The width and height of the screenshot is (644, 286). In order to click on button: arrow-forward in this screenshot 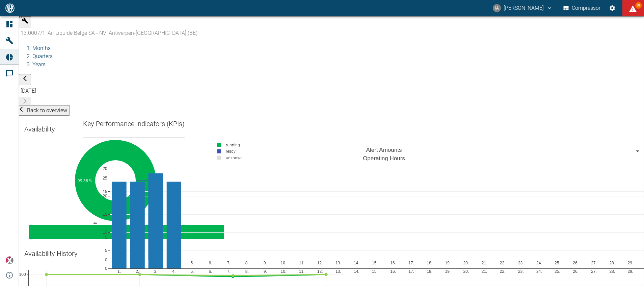, I will do `click(25, 102)`.